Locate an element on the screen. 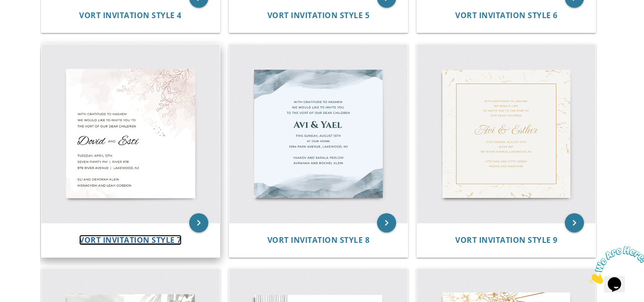 This screenshot has width=644, height=302. span: Vort Invitation Style 5 is located at coordinates (318, 15).